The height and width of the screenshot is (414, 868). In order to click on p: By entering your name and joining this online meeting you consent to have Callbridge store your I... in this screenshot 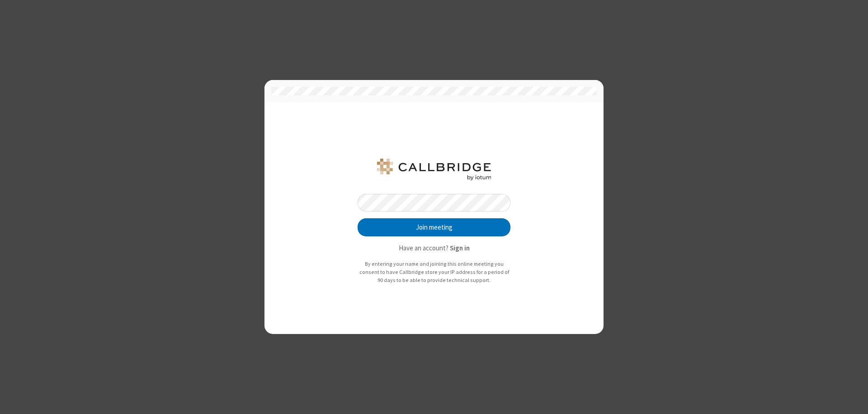, I will do `click(434, 272)`.